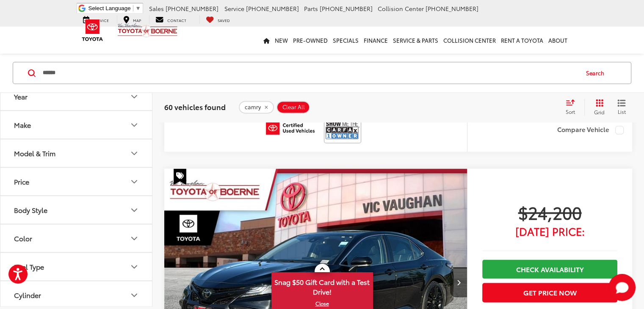  What do you see at coordinates (590, 130) in the screenshot?
I see `label: Compare Vehicle` at bounding box center [590, 130].